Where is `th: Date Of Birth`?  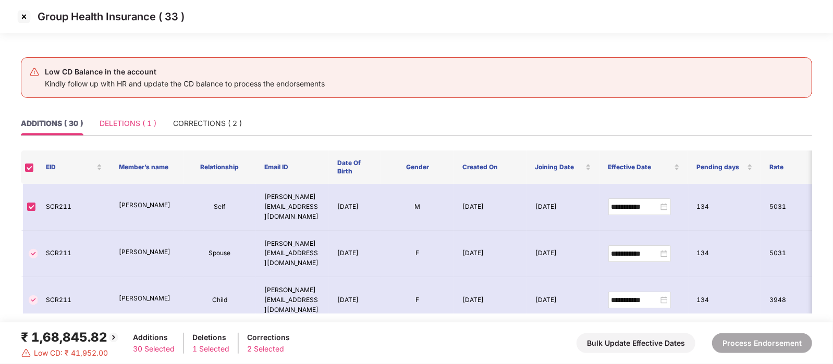
th: Date Of Birth is located at coordinates (355, 167).